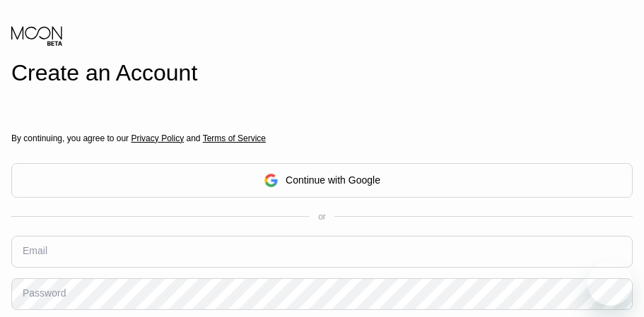 Image resolution: width=644 pixels, height=317 pixels. What do you see at coordinates (234, 138) in the screenshot?
I see `span: Terms of Service` at bounding box center [234, 138].